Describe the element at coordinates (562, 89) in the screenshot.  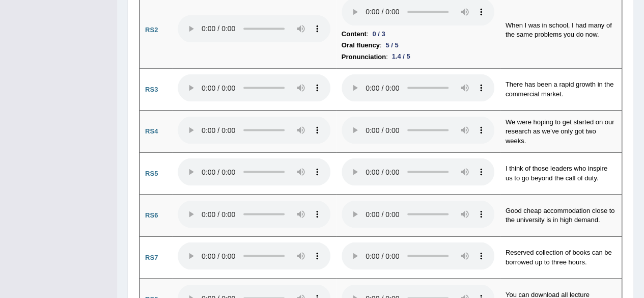
I see `td: There has been a rapid growth in the commercial market.` at that location.